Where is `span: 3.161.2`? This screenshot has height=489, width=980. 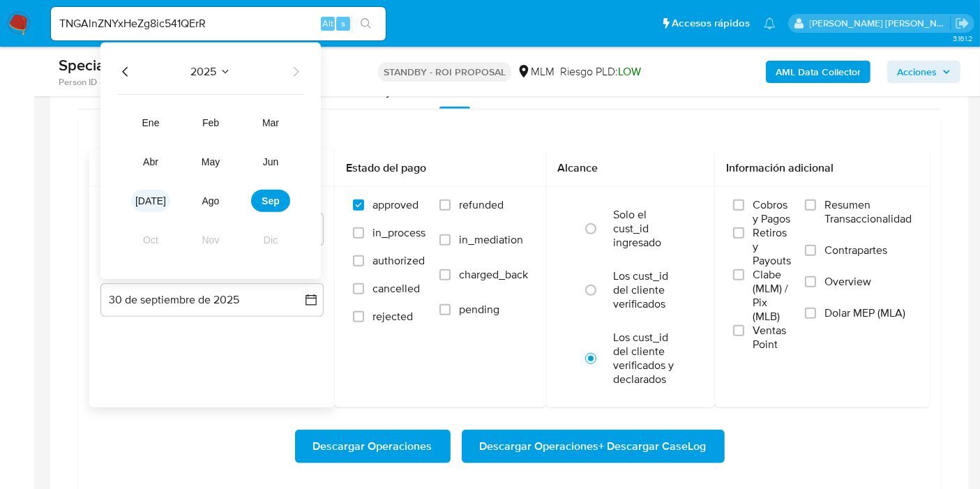
span: 3.161.2 is located at coordinates (962, 38).